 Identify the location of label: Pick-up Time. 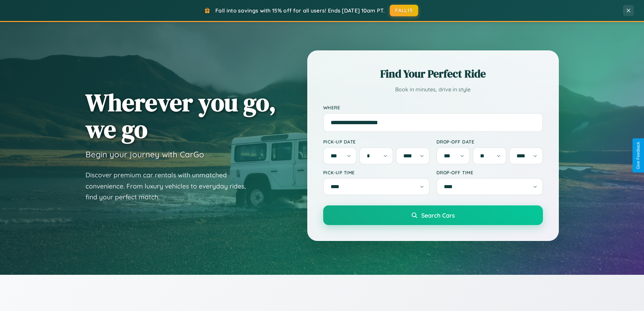
(376, 172).